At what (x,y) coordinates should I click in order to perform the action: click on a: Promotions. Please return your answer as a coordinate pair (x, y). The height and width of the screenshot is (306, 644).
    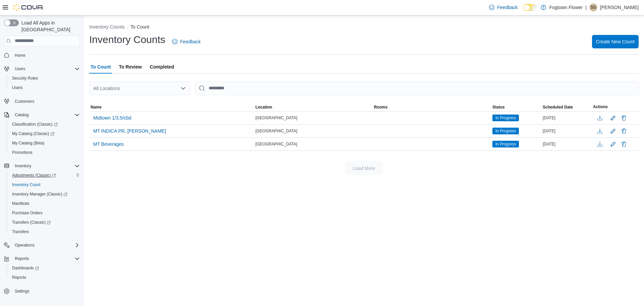
    Looking at the image, I should click on (22, 153).